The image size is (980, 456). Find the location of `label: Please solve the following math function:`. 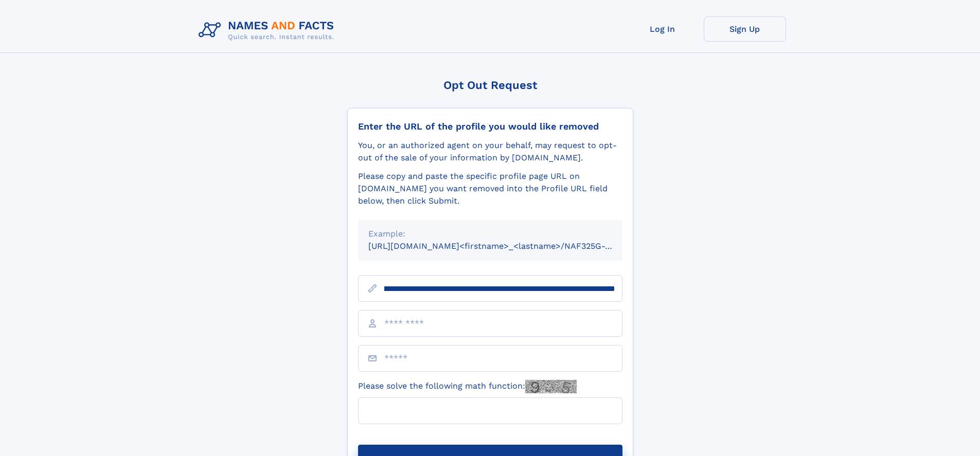

label: Please solve the following math function: is located at coordinates (467, 387).